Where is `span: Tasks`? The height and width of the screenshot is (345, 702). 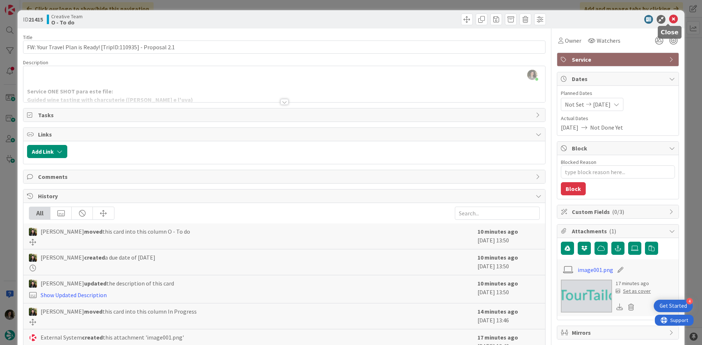 span: Tasks is located at coordinates (285, 115).